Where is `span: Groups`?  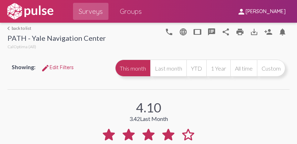 span: Groups is located at coordinates (131, 11).